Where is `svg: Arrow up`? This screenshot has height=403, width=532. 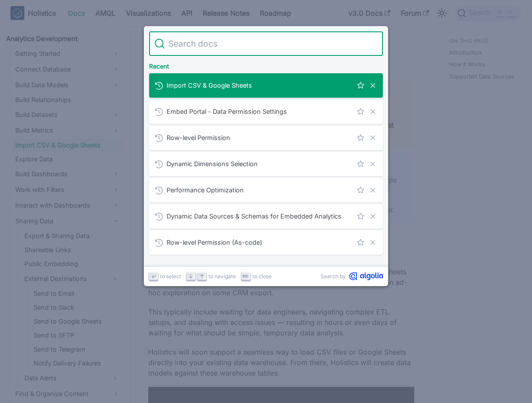 svg: Arrow up is located at coordinates (202, 276).